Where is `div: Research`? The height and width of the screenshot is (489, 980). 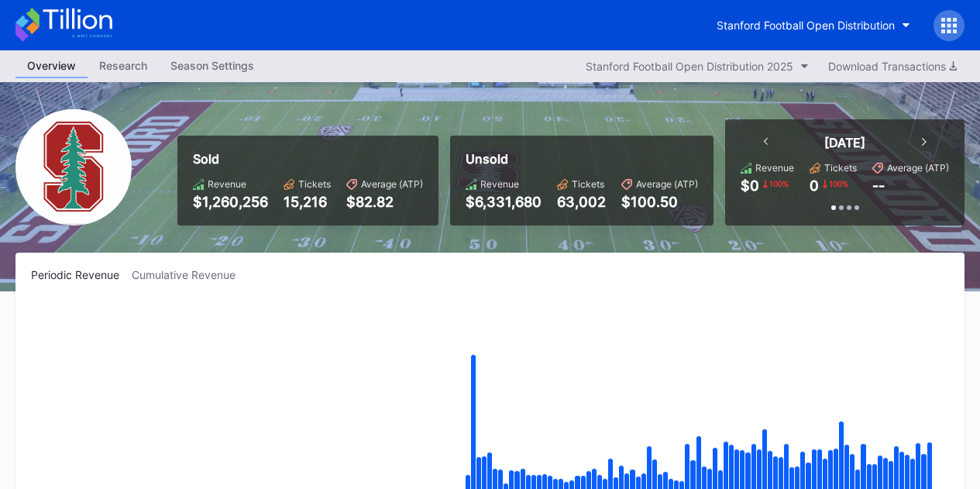
div: Research is located at coordinates (123, 65).